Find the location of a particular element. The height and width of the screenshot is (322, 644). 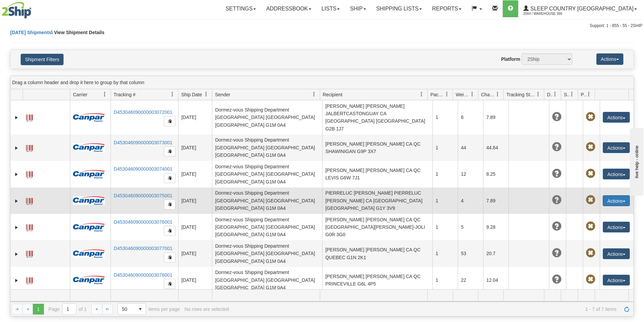

td: 20.7 is located at coordinates (496, 253).